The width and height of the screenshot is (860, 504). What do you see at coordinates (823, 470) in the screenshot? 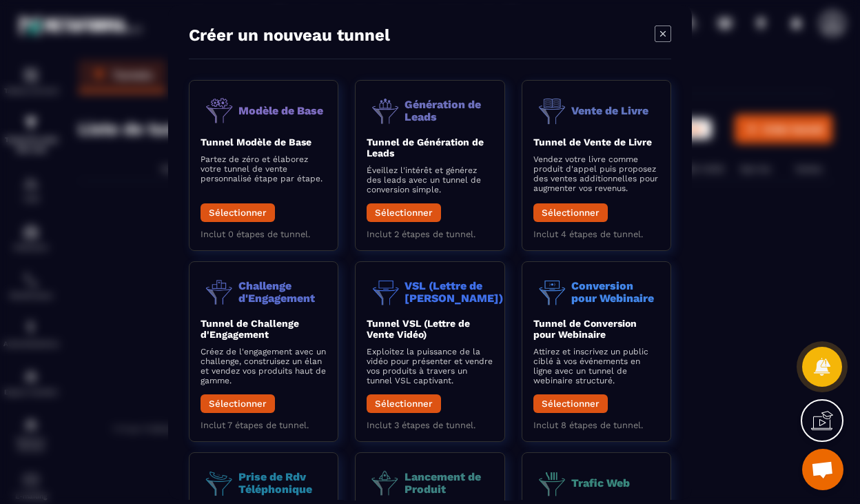
I see `a: Ouvrir le chat` at bounding box center [823, 470].